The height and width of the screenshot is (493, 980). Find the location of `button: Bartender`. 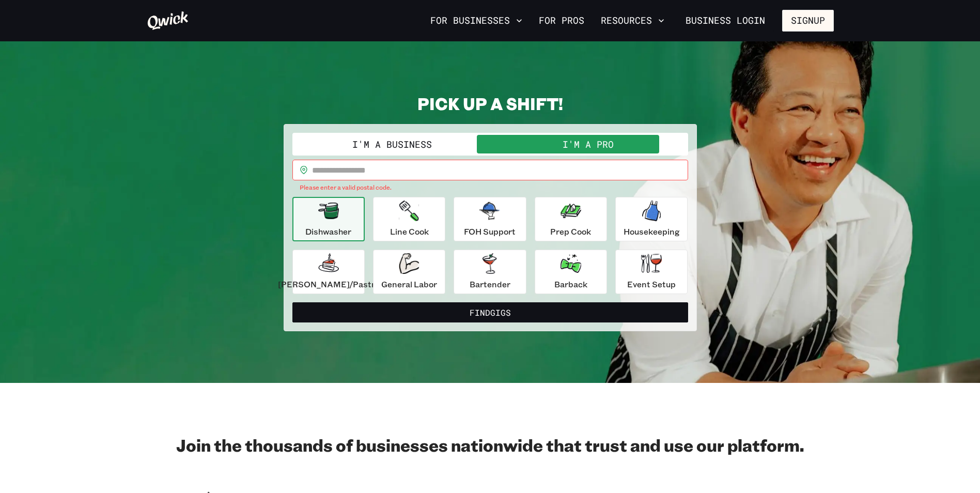

button: Bartender is located at coordinates (489, 272).